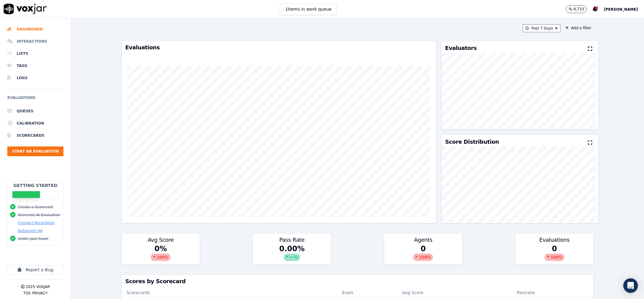 The height and width of the screenshot is (299, 644). Describe the element at coordinates (36, 207) in the screenshot. I see `button: Create a Scorecard` at that location.